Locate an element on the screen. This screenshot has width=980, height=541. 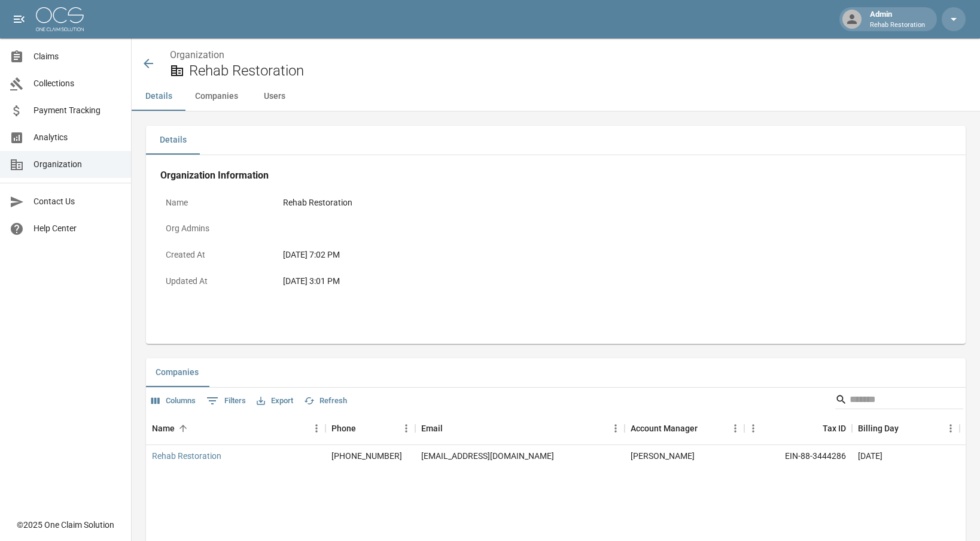
span: Payment Tracking is located at coordinates (77, 110).